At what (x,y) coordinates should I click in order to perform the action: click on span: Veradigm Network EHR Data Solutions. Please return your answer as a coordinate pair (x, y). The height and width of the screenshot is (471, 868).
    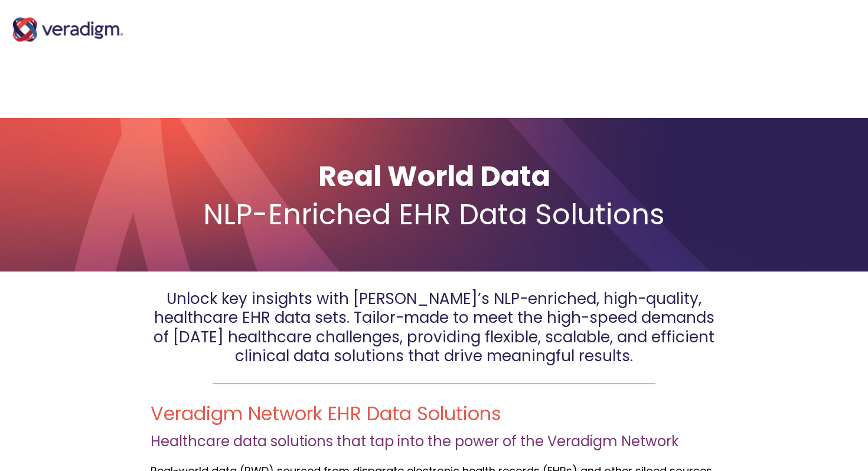
    Looking at the image, I should click on (326, 413).